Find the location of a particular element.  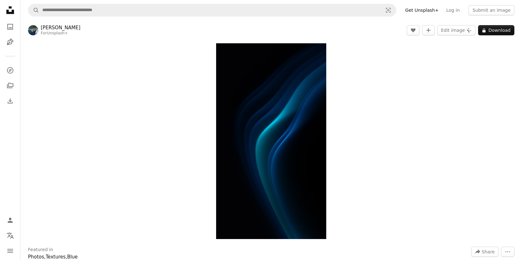

img: a black background with blue and green lines is located at coordinates (271, 141).